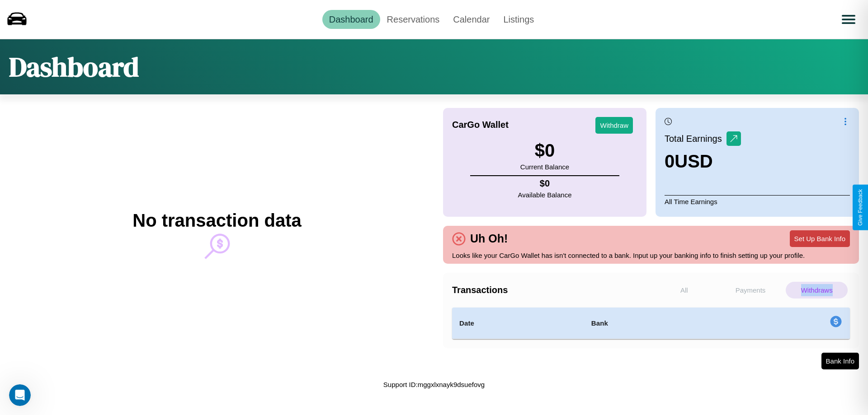 The height and width of the screenshot is (415, 868). Describe the element at coordinates (545, 183) in the screenshot. I see `h4: $ 0` at that location.